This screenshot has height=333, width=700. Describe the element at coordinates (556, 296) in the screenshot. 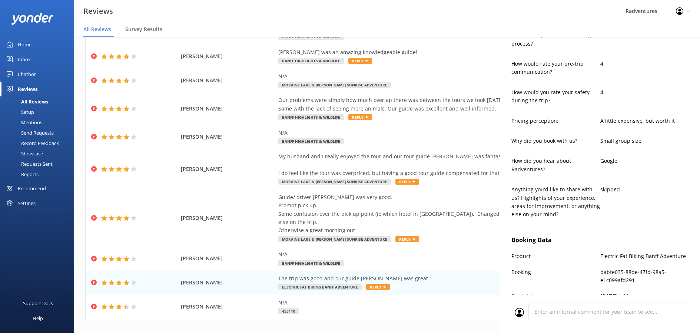

I see `p: Start date` at that location.